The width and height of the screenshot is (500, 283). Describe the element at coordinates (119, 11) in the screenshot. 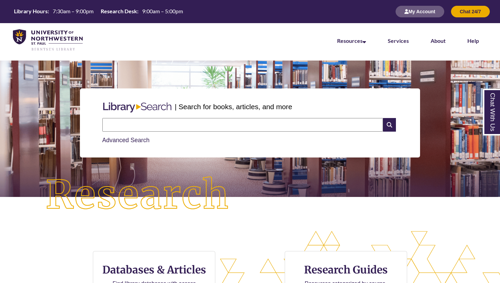

I see `th: Research Desk:` at that location.